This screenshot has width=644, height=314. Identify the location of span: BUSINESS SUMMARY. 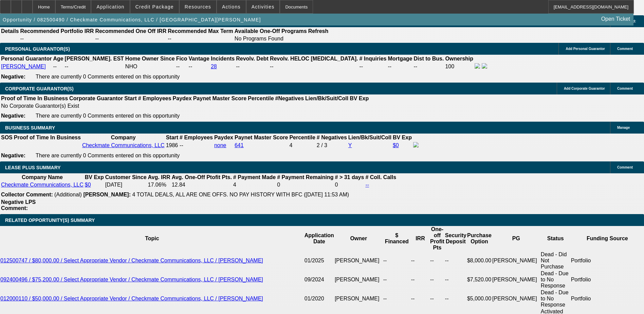
(30, 128).